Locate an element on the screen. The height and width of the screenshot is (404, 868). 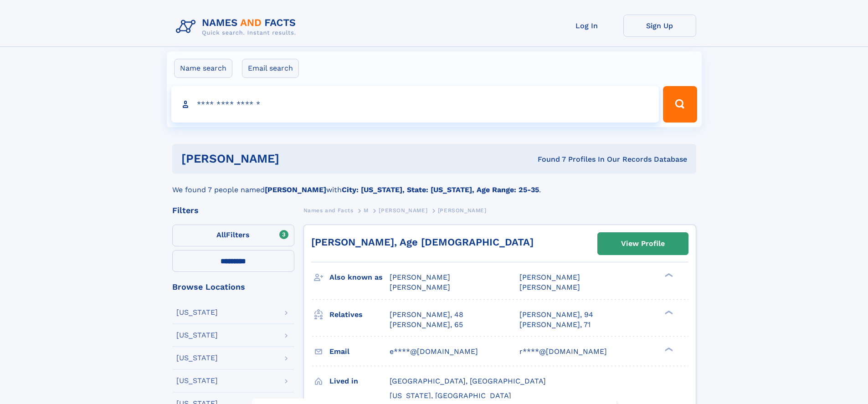
a: Names and Facts is located at coordinates (329, 210).